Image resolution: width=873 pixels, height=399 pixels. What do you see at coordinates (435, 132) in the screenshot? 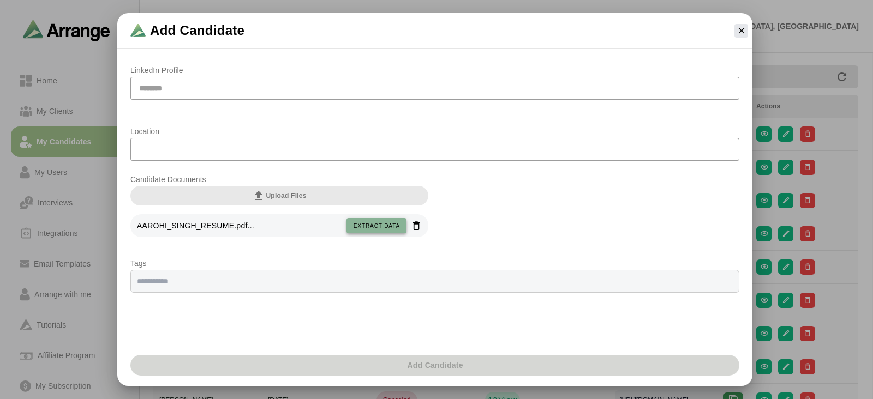
I see `p: Location` at bounding box center [435, 132].